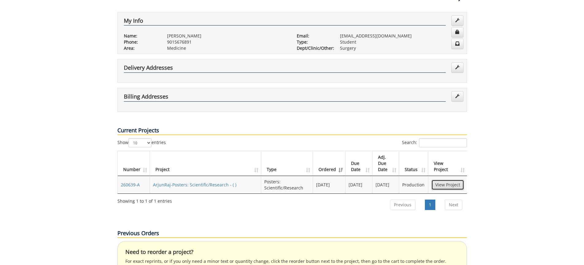 This screenshot has height=265, width=584. What do you see at coordinates (145, 200) in the screenshot?
I see `div: Showing 1 to 1 of 1 entries` at bounding box center [145, 200].